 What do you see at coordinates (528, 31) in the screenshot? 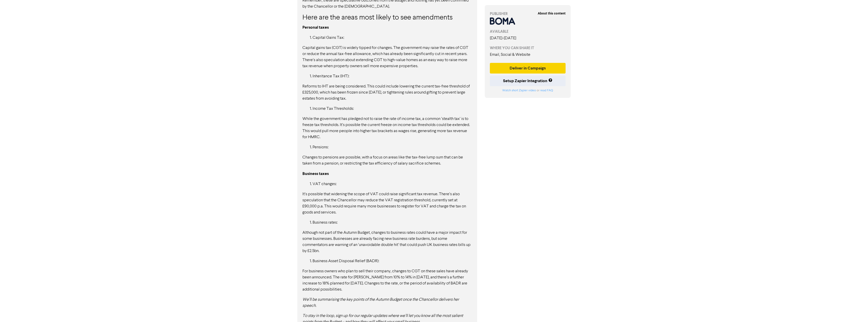
I see `div: AVAILABLE` at bounding box center [528, 31].